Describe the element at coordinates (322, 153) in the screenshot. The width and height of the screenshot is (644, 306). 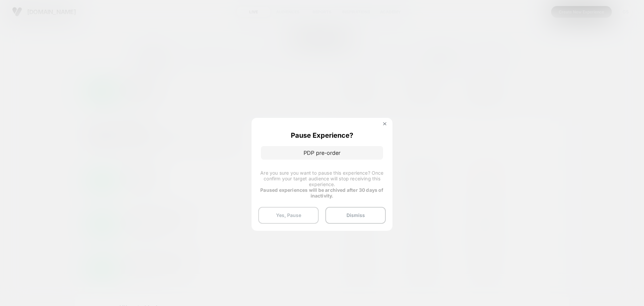
I see `p: PDP pre-order` at that location.